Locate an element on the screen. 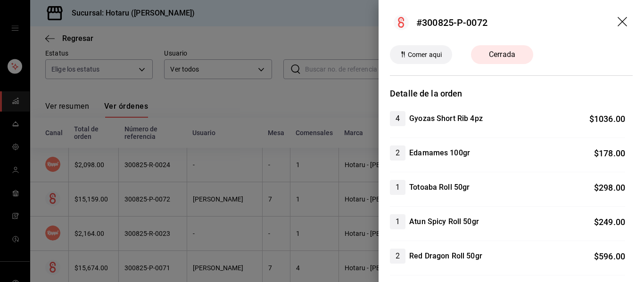 The width and height of the screenshot is (644, 282). h4: Atun Spicy Roll 50gr is located at coordinates (444, 222).